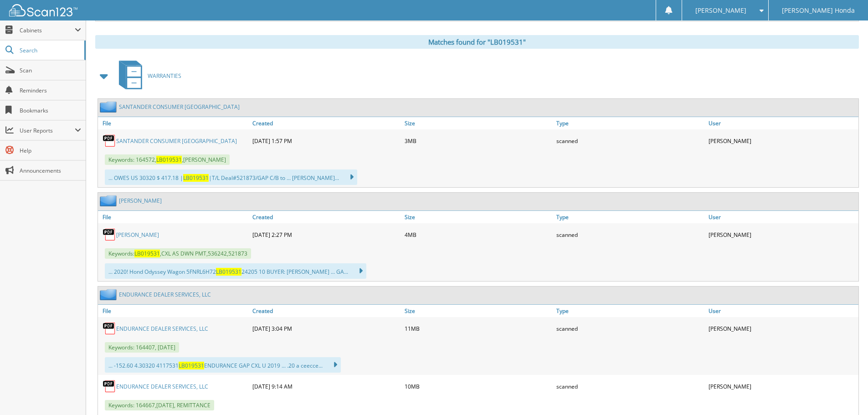 This screenshot has height=415, width=868. I want to click on div: ... -152.60 4.30320 4117531 ENDURANCE GAP CXL U 2019 ... .20 a ceecce..., so click(223, 365).